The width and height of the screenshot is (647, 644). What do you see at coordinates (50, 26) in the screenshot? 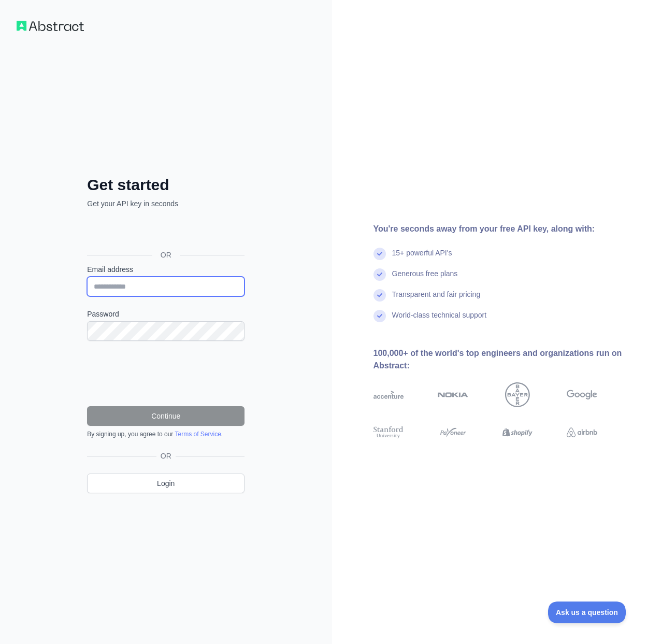
I see `img: Workflow` at bounding box center [50, 26].